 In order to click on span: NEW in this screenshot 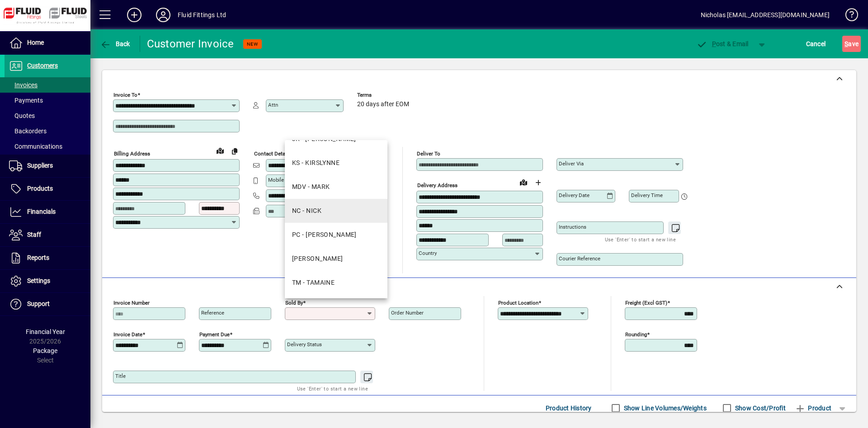, I will do `click(252, 44)`.